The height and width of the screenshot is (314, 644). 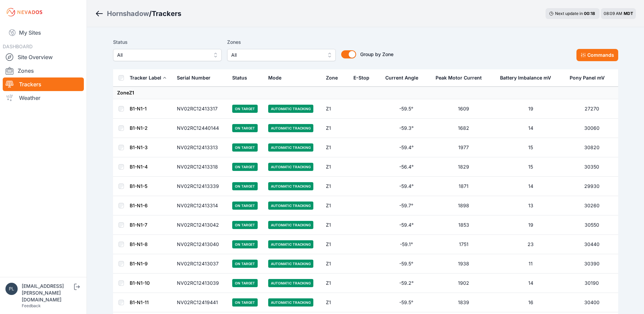 I want to click on td: 30350, so click(x=592, y=167).